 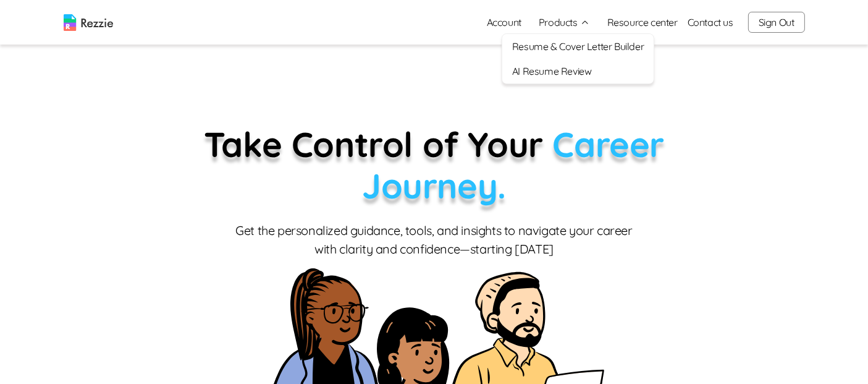 What do you see at coordinates (434, 165) in the screenshot?
I see `p: Take Control of Your` at bounding box center [434, 165].